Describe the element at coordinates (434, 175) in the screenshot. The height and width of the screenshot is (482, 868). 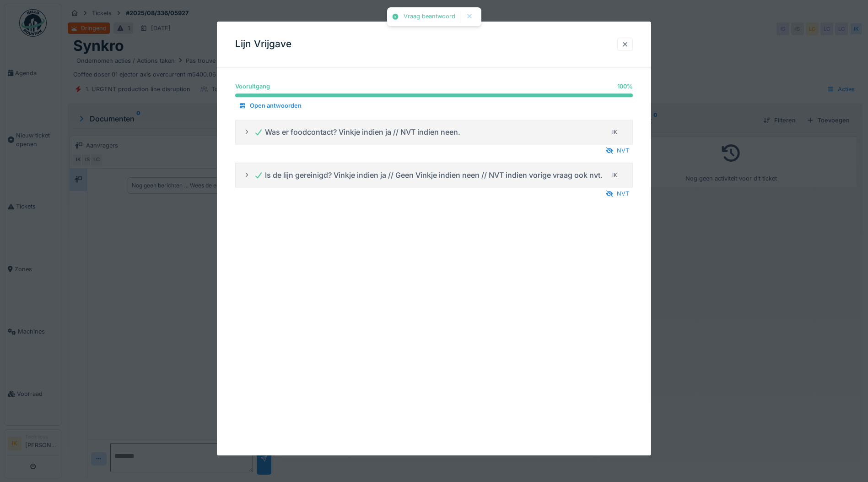
I see `summary: Is de lijn gereinigd? Vinkje indien ja // Geen Vinkje indien neen // NVT indien vorige vraag ook ...` at that location.